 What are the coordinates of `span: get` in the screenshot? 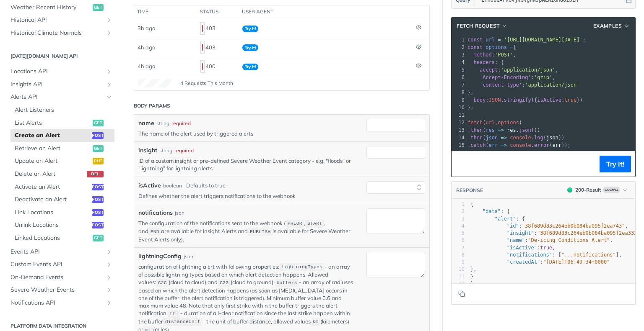 It's located at (98, 123).